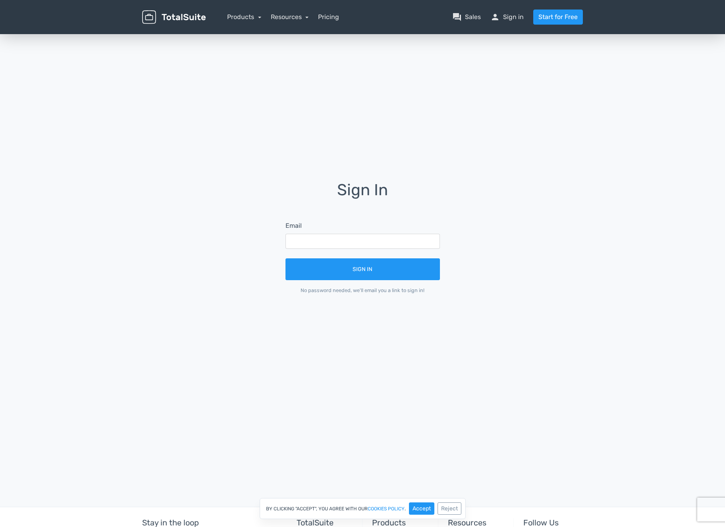  I want to click on h1: Sign In, so click(363, 196).